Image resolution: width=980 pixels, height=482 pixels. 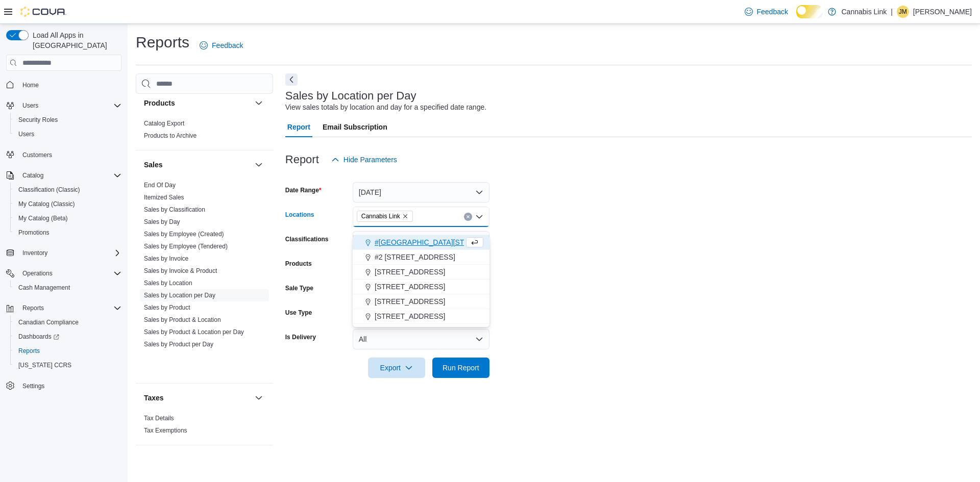 I want to click on nav: Complex example, so click(x=64, y=246).